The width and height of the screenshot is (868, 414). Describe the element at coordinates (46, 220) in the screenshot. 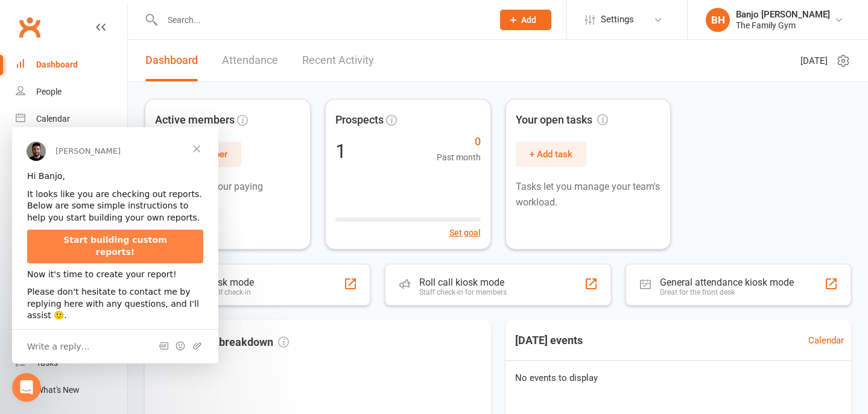

I see `span: Write a reply…` at that location.